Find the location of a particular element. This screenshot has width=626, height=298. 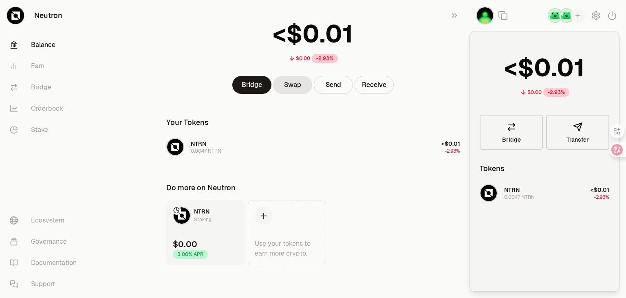

div: Your Tokens is located at coordinates (188, 122).